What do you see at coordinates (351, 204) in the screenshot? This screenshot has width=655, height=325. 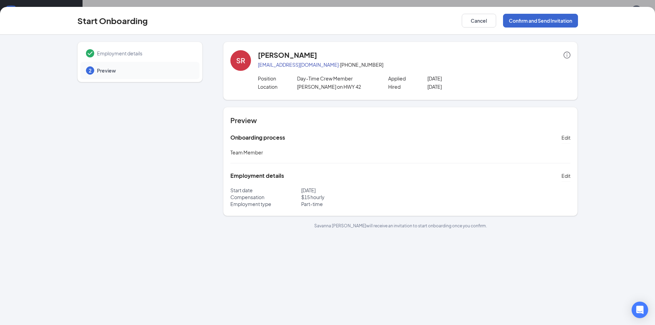 I see `p: Part-time` at bounding box center [351, 204].